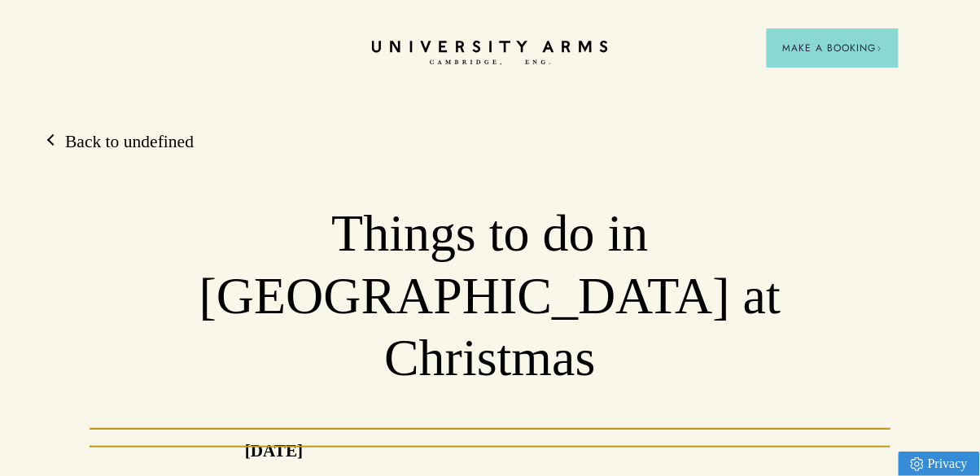  Describe the element at coordinates (939, 464) in the screenshot. I see `a: Privacy` at that location.